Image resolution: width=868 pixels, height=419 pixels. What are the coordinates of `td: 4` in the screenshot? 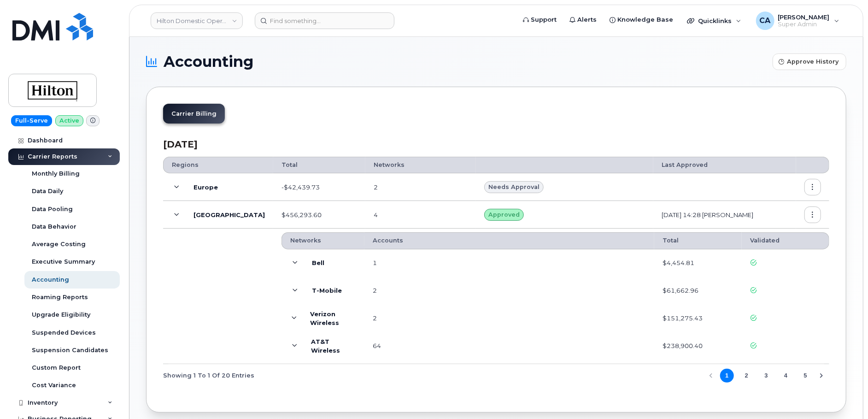 It's located at (420, 215).